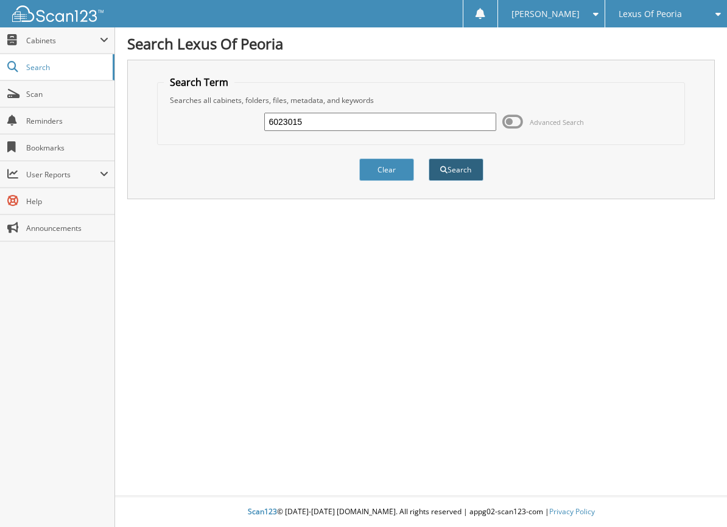 The width and height of the screenshot is (727, 527). What do you see at coordinates (421, 100) in the screenshot?
I see `div: Searches all cabinets, folders, files, metadata, and keywords` at bounding box center [421, 100].